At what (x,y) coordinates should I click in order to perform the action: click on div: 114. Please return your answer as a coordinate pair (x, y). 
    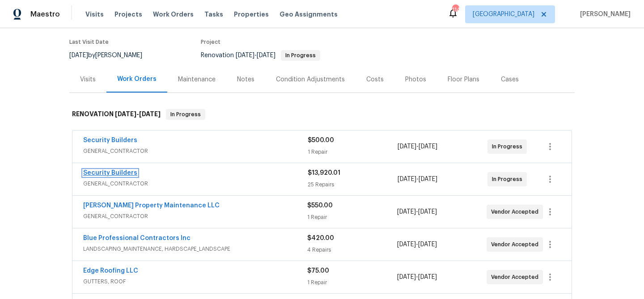
    Looking at the image, I should click on (455, 10).